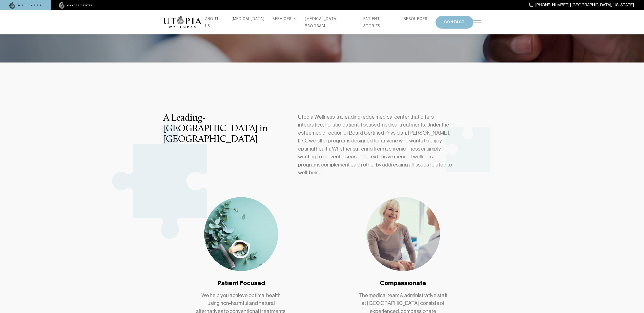  Describe the element at coordinates (76, 5) in the screenshot. I see `img: cancer center` at that location.